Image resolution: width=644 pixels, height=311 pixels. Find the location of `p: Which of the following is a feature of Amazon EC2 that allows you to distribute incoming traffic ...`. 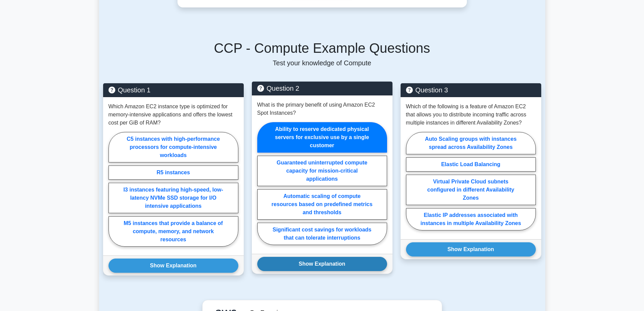

p: Which of the following is a feature of Amazon EC2 that allows you to distribute incoming traffic ... is located at coordinates (471, 115).